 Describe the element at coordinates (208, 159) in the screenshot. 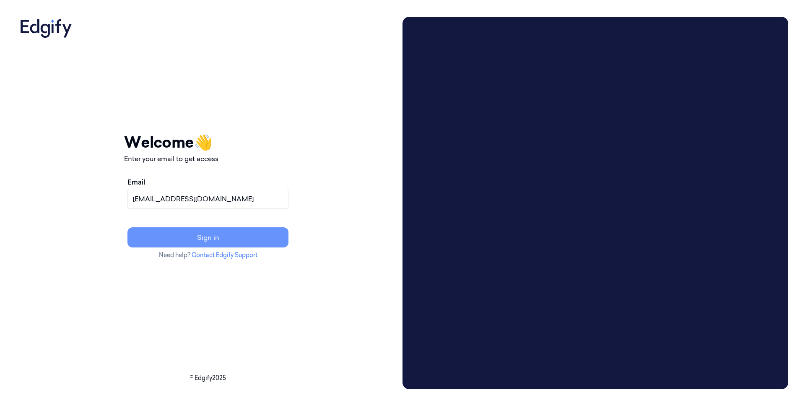

I see `p: Enter your email to get access` at that location.